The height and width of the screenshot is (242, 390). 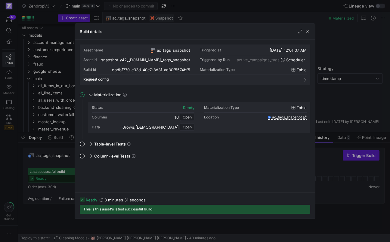 What do you see at coordinates (125, 200) in the screenshot?
I see `y42-duration: 3 minutes 31 seconds` at bounding box center [125, 200].